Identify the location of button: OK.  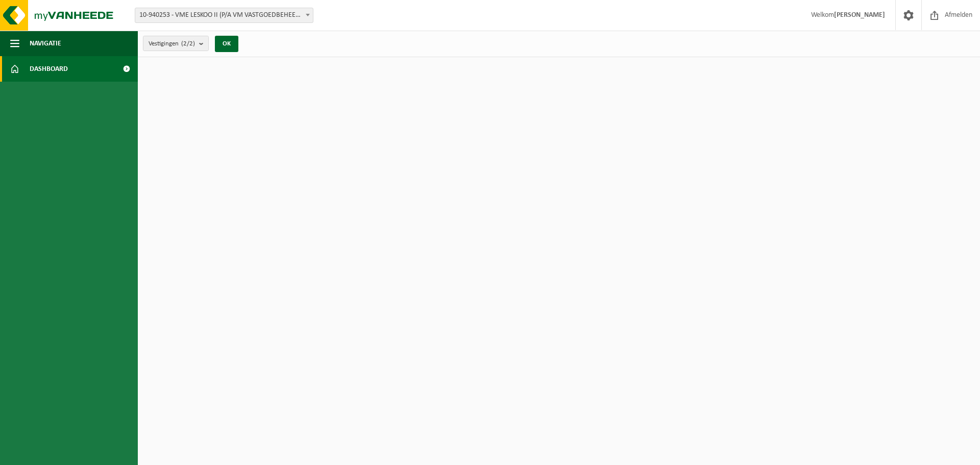
(227, 44).